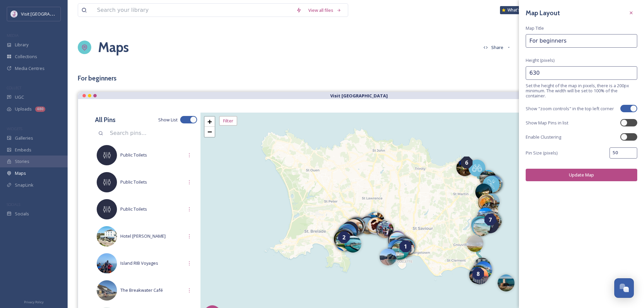 The width and height of the screenshot is (644, 308). What do you see at coordinates (540, 60) in the screenshot?
I see `span: Height (pixels)` at bounding box center [540, 60].